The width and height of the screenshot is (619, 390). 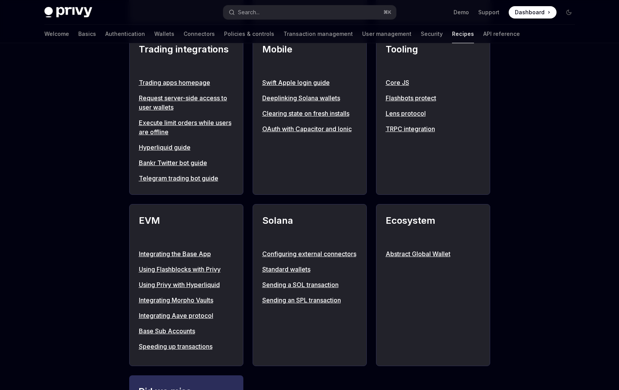 I want to click on img: dark logo, so click(x=68, y=12).